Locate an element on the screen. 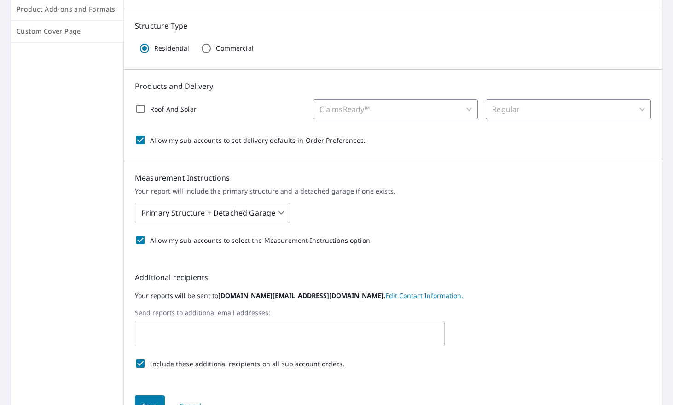 The image size is (673, 405). p: Residential is located at coordinates (172, 48).